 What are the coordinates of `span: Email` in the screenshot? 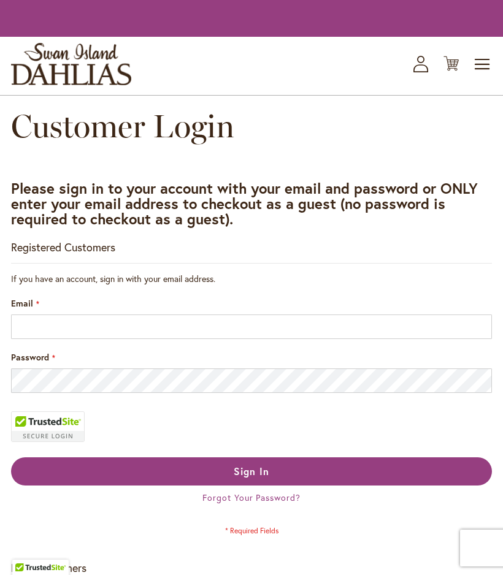 It's located at (22, 303).